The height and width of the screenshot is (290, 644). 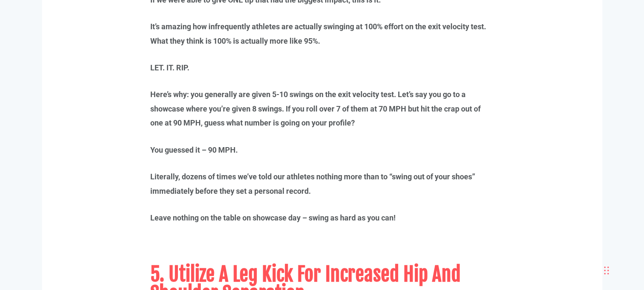 What do you see at coordinates (607, 271) in the screenshot?
I see `div: Drag` at bounding box center [607, 271].